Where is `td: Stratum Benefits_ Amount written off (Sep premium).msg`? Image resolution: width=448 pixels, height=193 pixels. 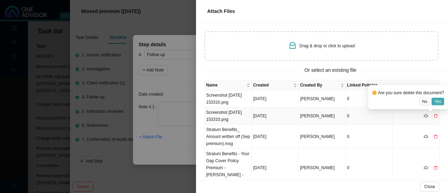 td: Stratum Benefits_ Amount written off (Sep premium).msg is located at coordinates (228, 136).